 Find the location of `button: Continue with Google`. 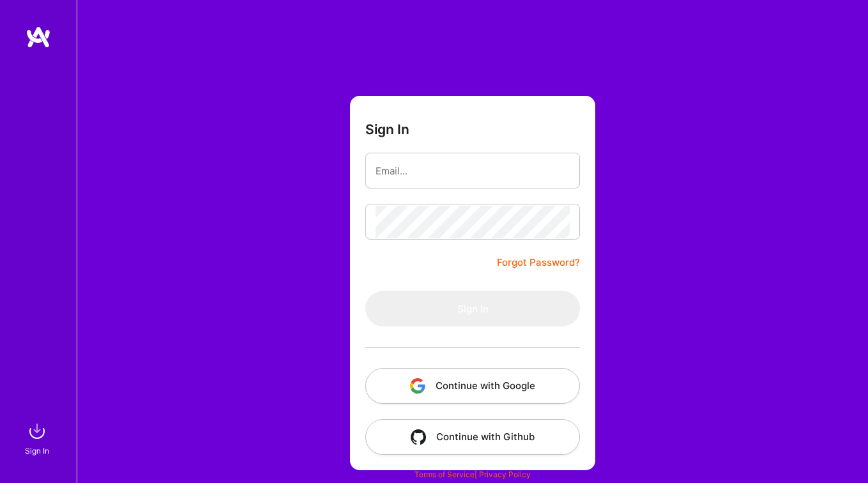

button: Continue with Google is located at coordinates (473, 386).